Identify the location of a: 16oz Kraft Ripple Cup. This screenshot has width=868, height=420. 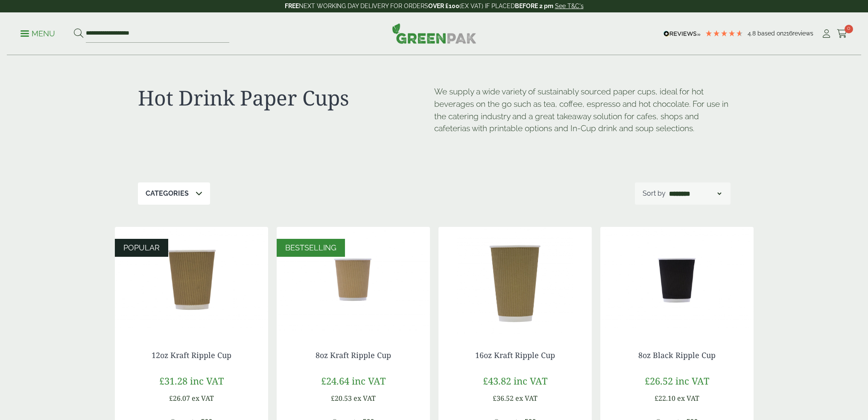
(515, 355).